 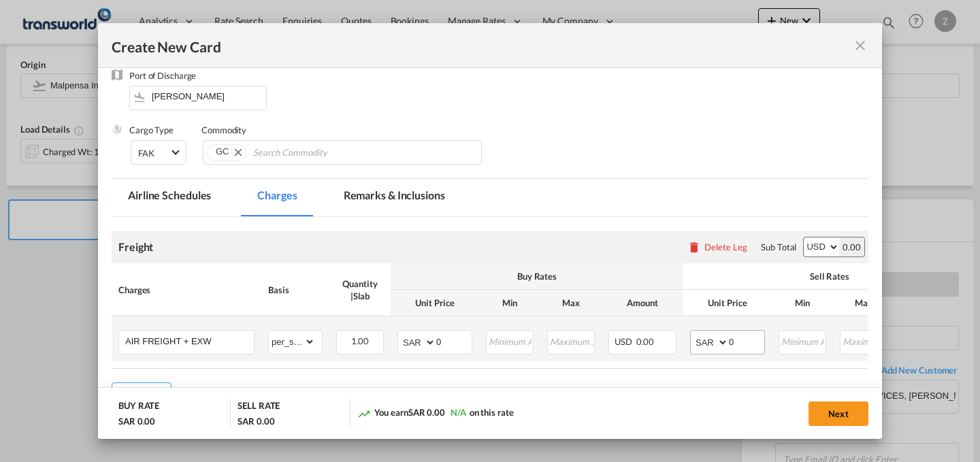 I want to click on div: 0.00, so click(x=852, y=246).